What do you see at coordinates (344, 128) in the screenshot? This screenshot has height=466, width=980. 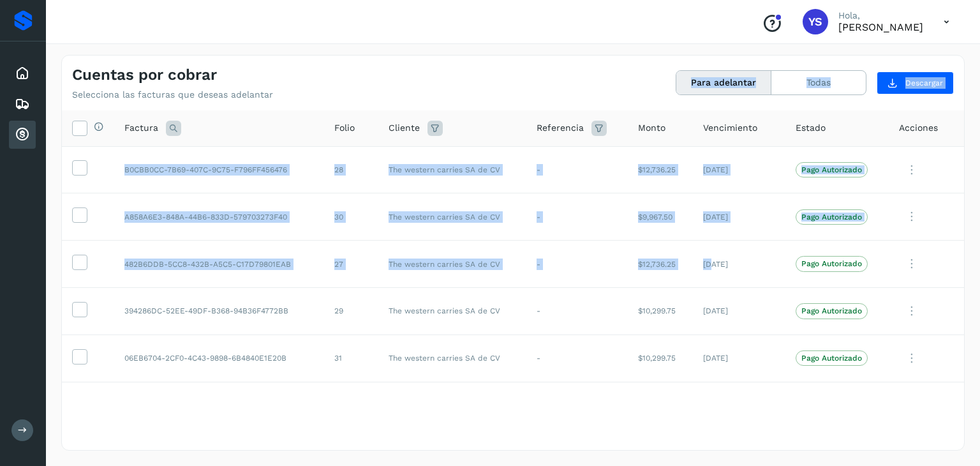 I see `span: Folio` at bounding box center [344, 128].